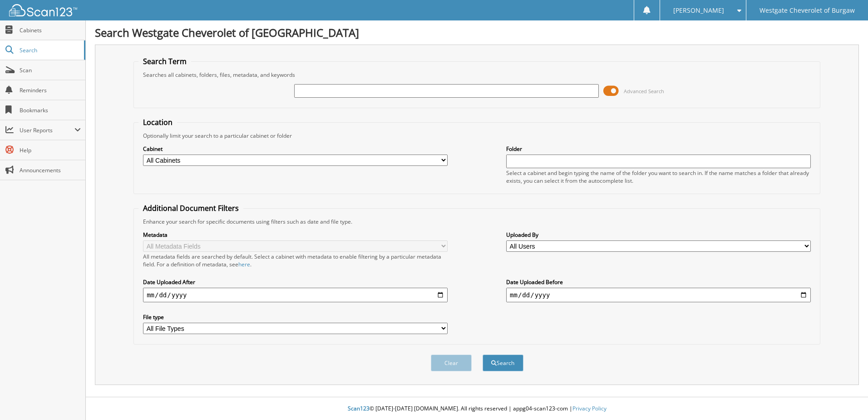  What do you see at coordinates (295, 281) in the screenshot?
I see `label: Date Uploaded After` at bounding box center [295, 281].